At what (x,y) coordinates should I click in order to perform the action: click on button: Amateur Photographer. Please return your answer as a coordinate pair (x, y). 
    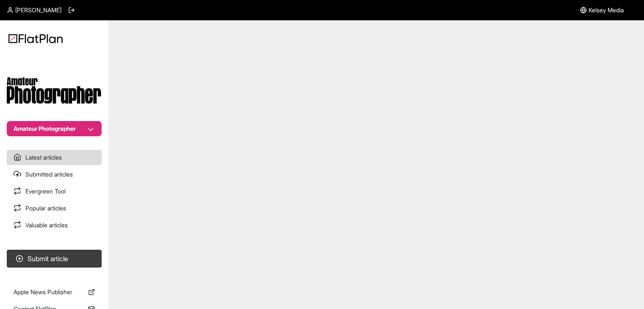
    Looking at the image, I should click on (54, 129).